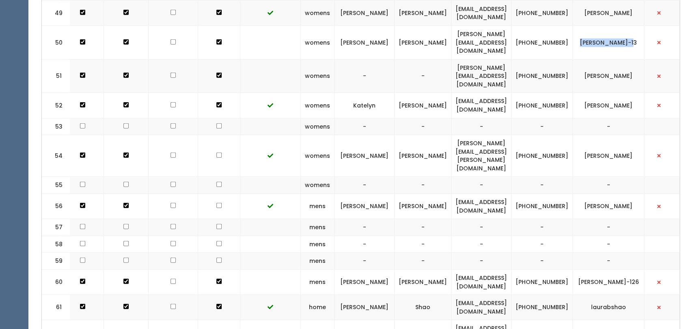  I want to click on td: 61, so click(56, 308).